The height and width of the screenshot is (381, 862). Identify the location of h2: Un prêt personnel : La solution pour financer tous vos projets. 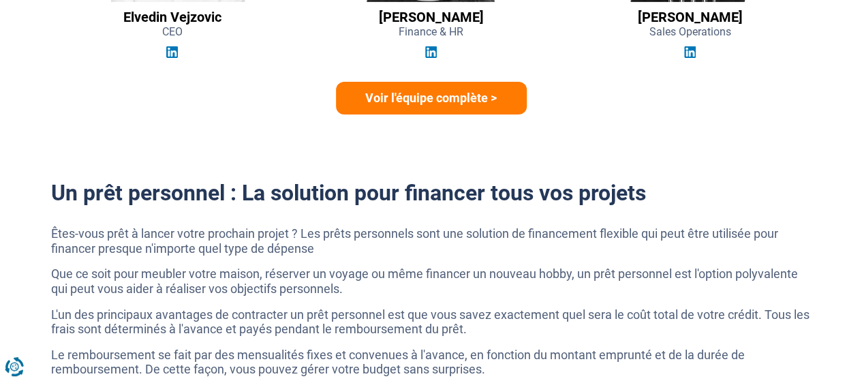
(431, 193).